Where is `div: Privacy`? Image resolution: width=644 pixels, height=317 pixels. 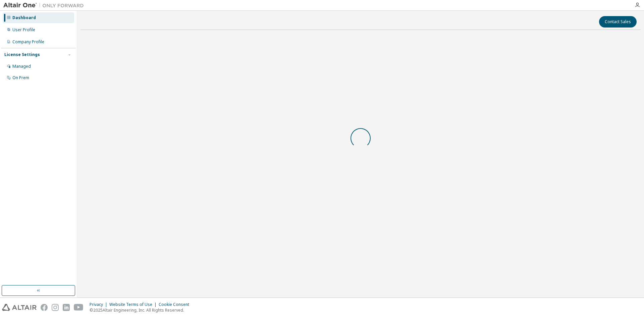 div: Privacy is located at coordinates (99, 305).